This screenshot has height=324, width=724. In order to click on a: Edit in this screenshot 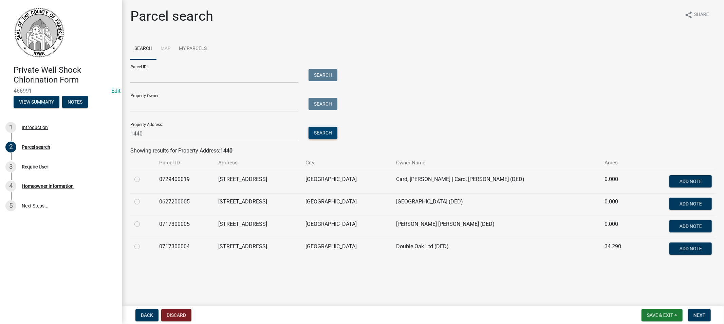, I will do `click(116, 91)`.